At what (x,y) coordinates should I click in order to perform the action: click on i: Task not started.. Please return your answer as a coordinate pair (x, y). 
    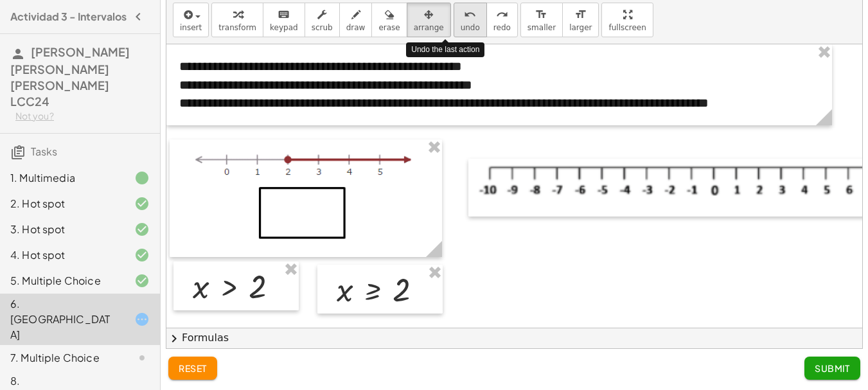
    Looking at the image, I should click on (142, 358).